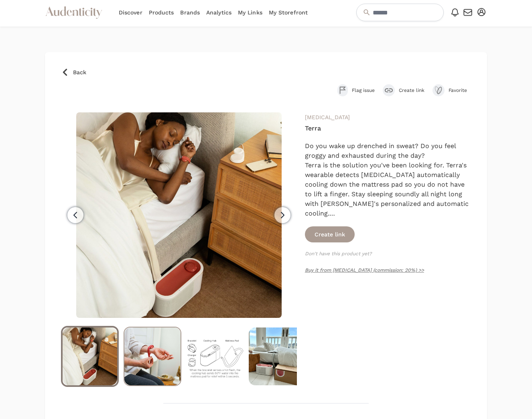 The width and height of the screenshot is (532, 419). I want to click on p: Do you wake up drenched in sweat? Do you feel groggy and exhausted during the day?, so click(388, 151).